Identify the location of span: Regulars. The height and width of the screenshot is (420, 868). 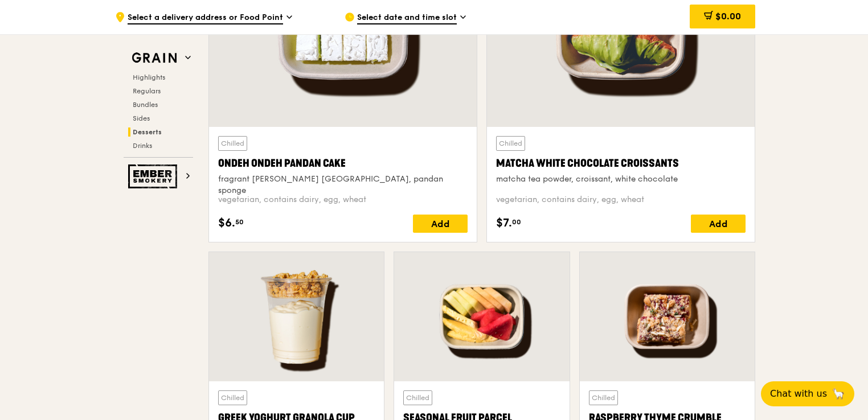
(146, 91).